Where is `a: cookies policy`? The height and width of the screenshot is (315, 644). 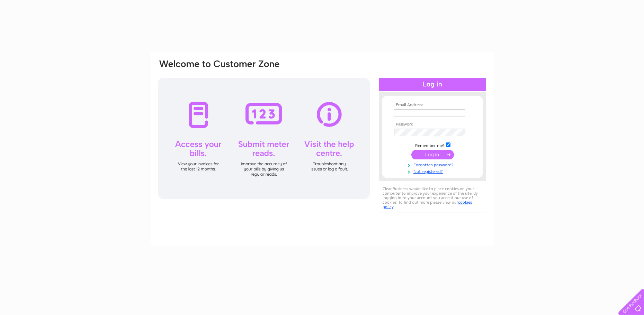 a: cookies policy is located at coordinates (427, 204).